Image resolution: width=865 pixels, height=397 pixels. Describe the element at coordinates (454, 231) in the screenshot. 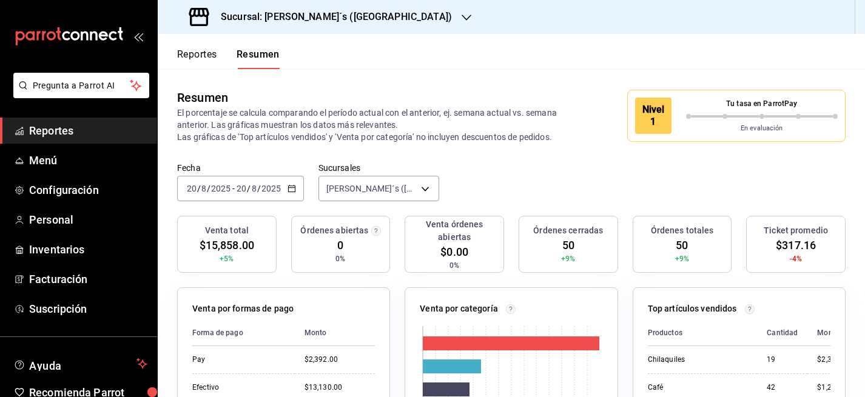

I see `h3: Venta órdenes abiertas` at that location.